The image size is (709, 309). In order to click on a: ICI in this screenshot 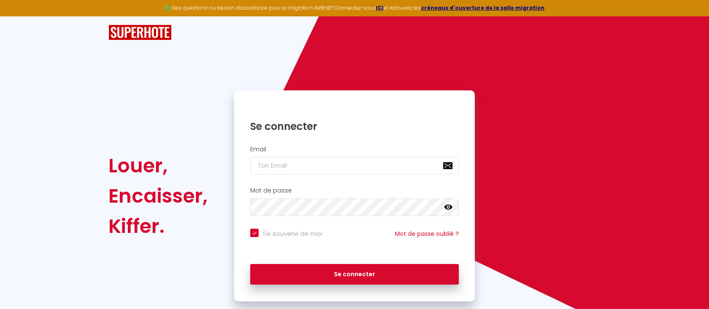, I will do `click(380, 8)`.